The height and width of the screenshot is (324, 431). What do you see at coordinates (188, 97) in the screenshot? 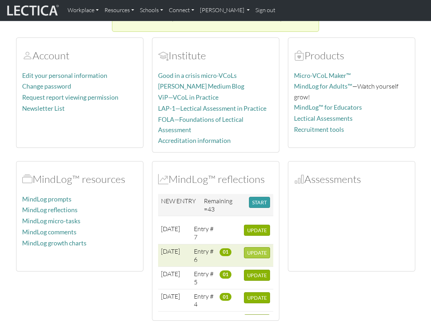
I see `a: ViP—VCoL in Practice` at bounding box center [188, 97].